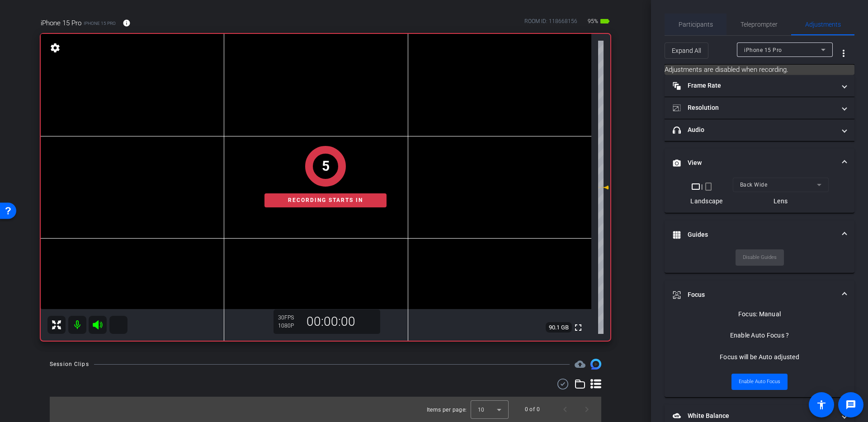 The image size is (868, 422). What do you see at coordinates (759, 69) in the screenshot?
I see `mat-card: Adjustments are disabled when recording.` at bounding box center [759, 69].